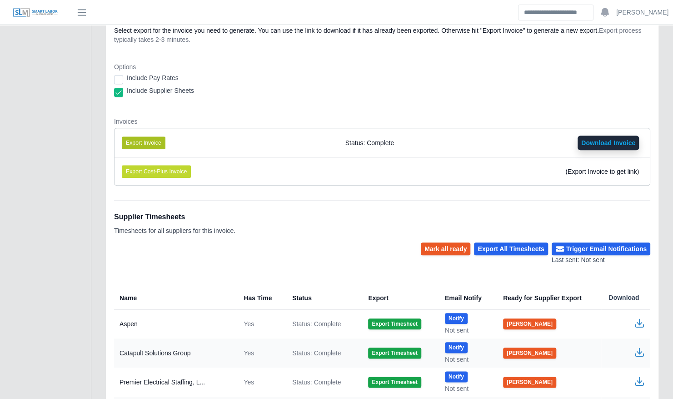 The height and width of the screenshot is (399, 673). What do you see at coordinates (549, 298) in the screenshot?
I see `th: Ready for Supplier Export` at bounding box center [549, 298].